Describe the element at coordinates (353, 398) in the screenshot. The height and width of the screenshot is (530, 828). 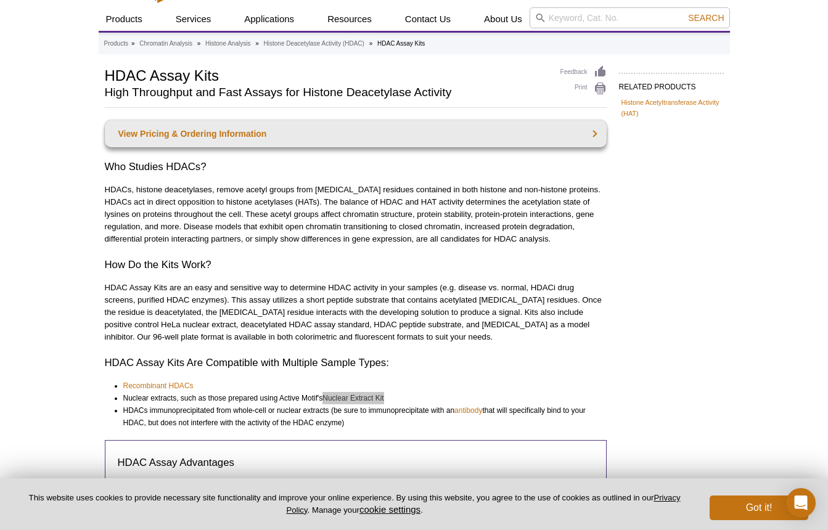
I see `a: Nuclear Extract Kit` at that location.